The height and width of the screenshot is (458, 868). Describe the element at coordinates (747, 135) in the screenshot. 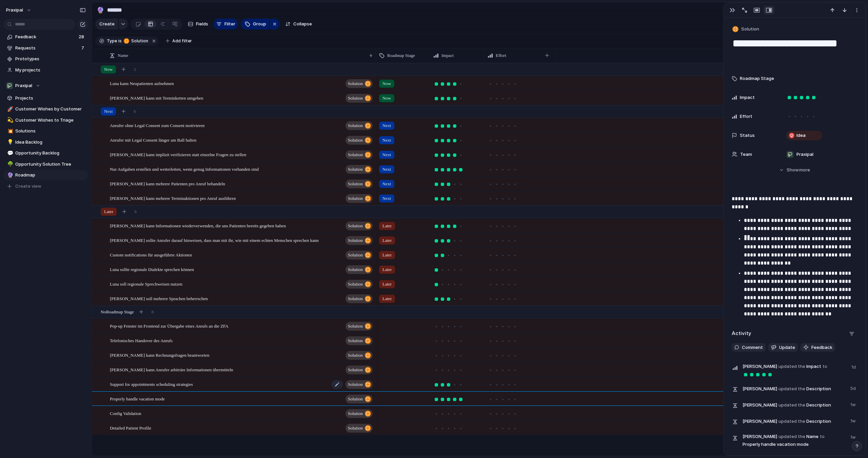

I see `span: Status` at that location.